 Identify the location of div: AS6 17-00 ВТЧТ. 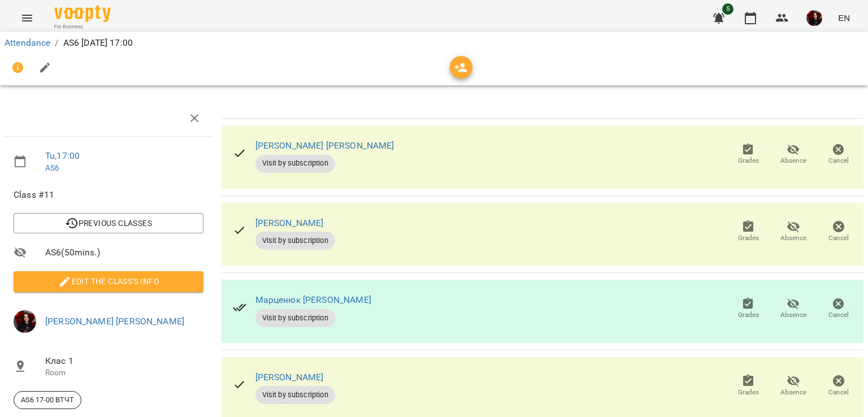
(47, 400).